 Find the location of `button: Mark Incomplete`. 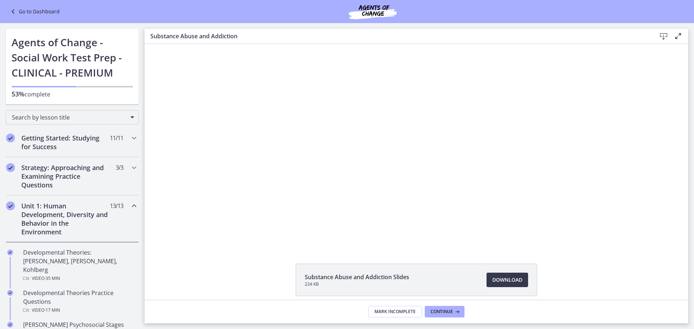

button: Mark Incomplete is located at coordinates (395, 312).